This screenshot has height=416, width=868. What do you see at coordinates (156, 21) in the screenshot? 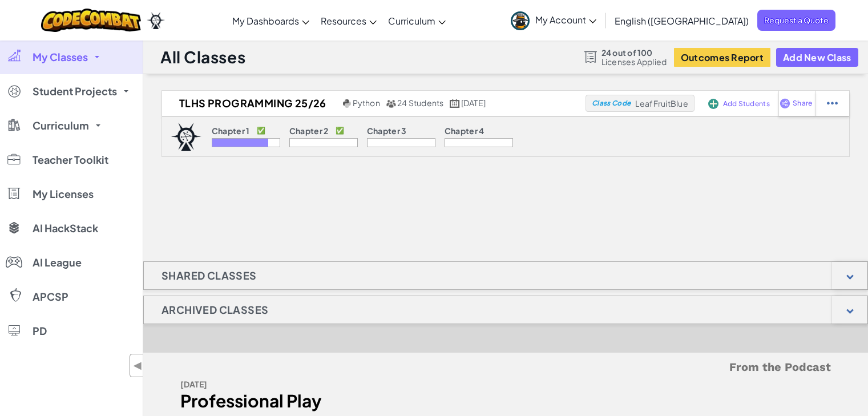
I see `img: Ozaria` at bounding box center [156, 21].